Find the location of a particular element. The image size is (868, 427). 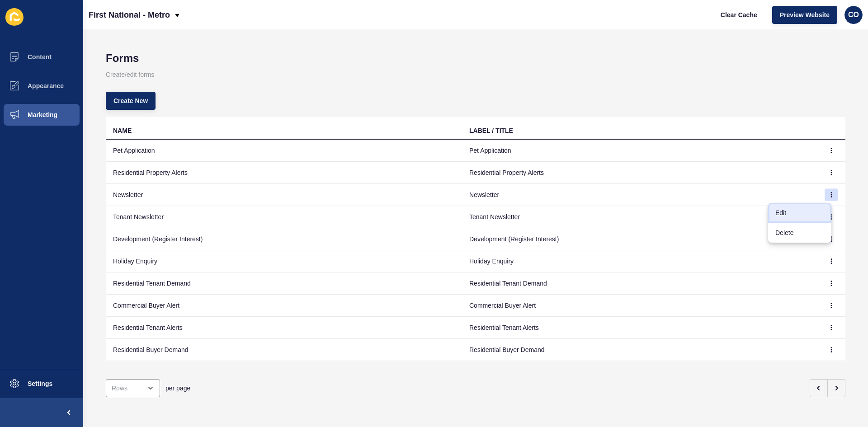

a: Delete is located at coordinates (800, 233).